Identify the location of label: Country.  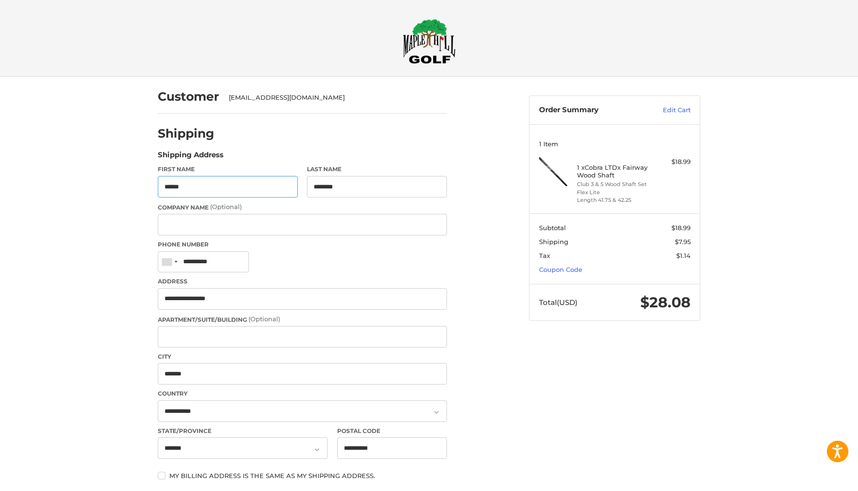
(302, 394).